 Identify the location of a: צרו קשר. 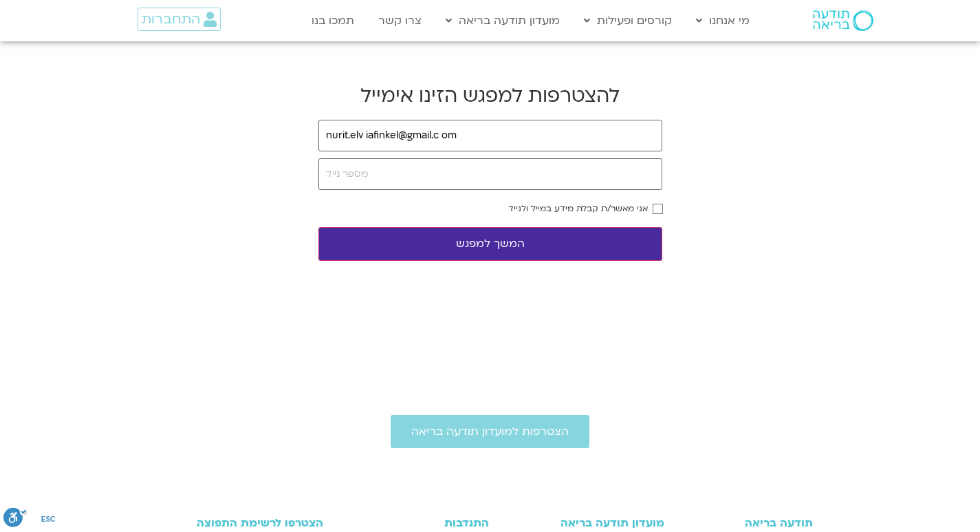
(400, 20).